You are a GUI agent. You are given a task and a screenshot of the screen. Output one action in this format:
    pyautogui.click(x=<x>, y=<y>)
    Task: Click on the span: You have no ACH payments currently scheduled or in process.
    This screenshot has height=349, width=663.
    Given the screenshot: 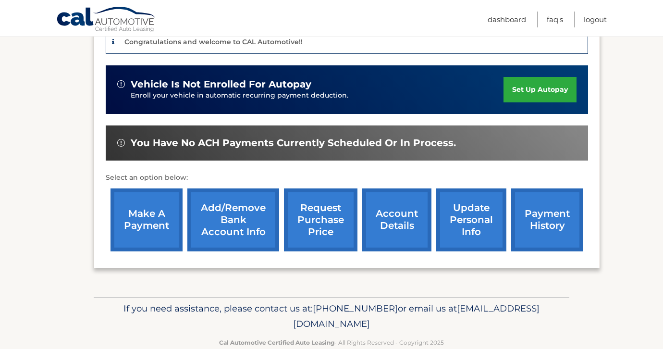 What is the action you would take?
    pyautogui.click(x=293, y=143)
    